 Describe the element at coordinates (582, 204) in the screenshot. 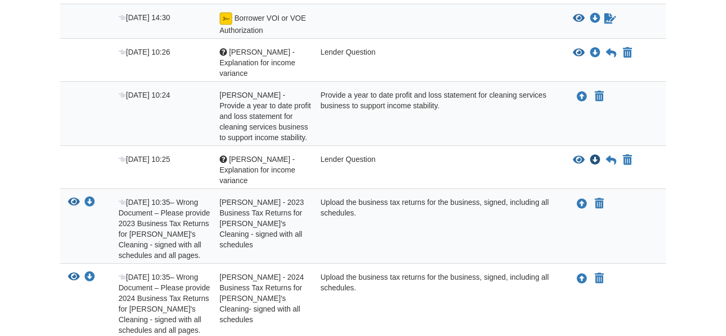

I see `button: Upload Sarah Cochran - 2023 Business Tax Returns for Sarah's Cleaning - signed with all schedules` at that location.